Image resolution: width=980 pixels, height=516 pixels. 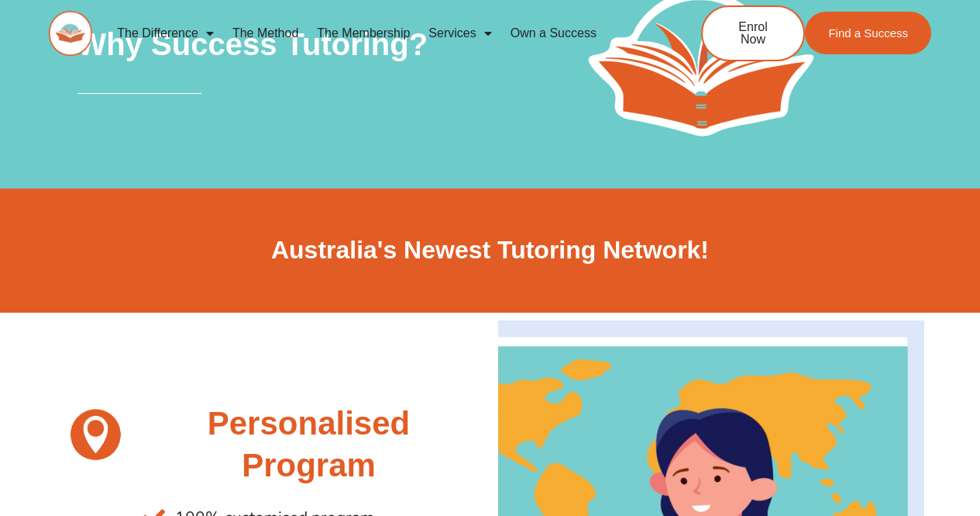 What do you see at coordinates (460, 33) in the screenshot?
I see `a: Services` at bounding box center [460, 33].